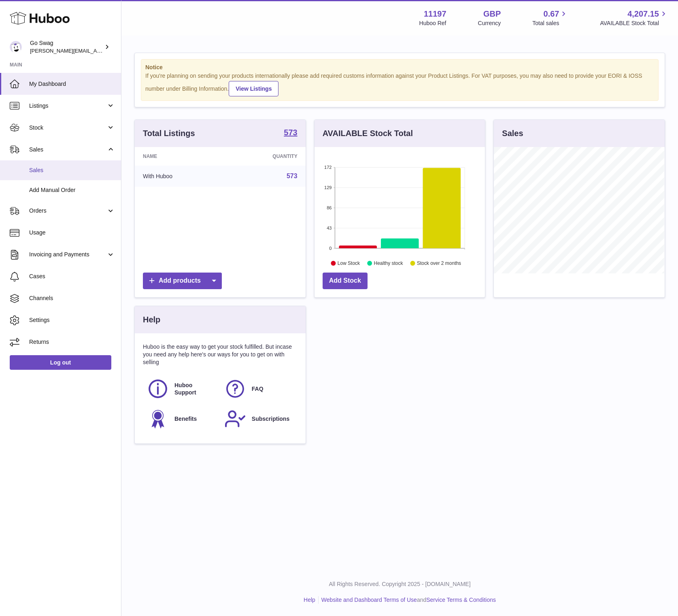 Image resolution: width=678 pixels, height=616 pixels. What do you see at coordinates (270, 418) in the screenshot?
I see `span: Subscriptions` at bounding box center [270, 418].